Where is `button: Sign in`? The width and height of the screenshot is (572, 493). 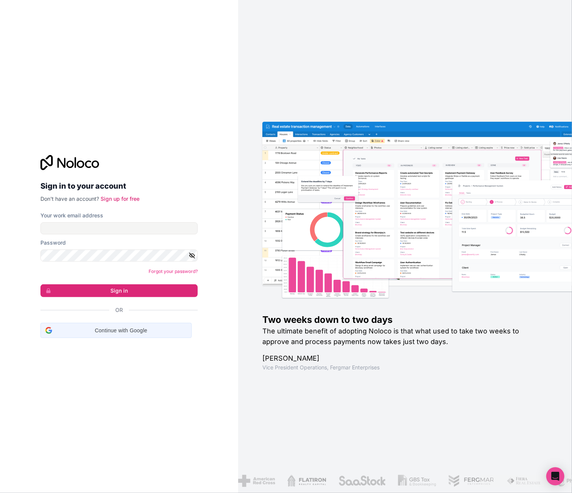
button: Sign in is located at coordinates (119, 291).